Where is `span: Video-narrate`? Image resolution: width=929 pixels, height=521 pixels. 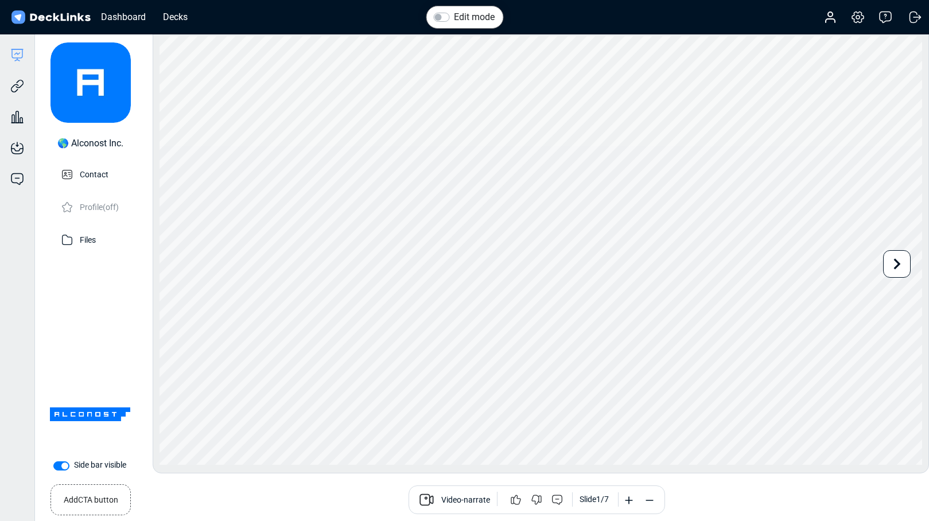 span: Video-narrate is located at coordinates (466, 501).